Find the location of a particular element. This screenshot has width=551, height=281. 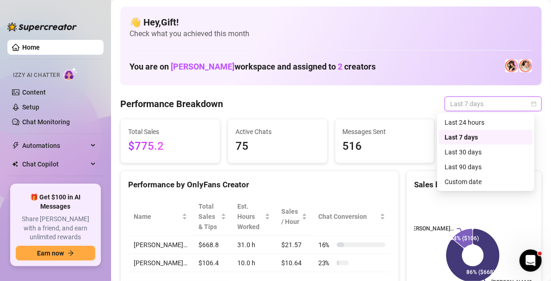

img: Holly is located at coordinates (512, 66).